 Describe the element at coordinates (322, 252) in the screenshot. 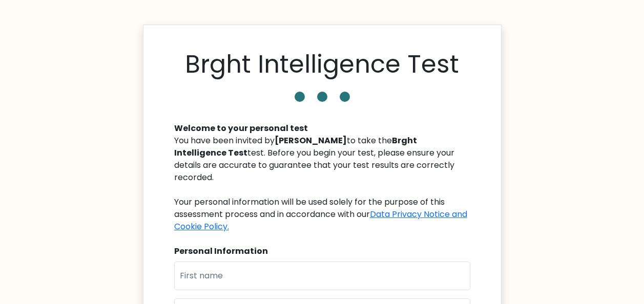

I see `div: Personal Information` at that location.